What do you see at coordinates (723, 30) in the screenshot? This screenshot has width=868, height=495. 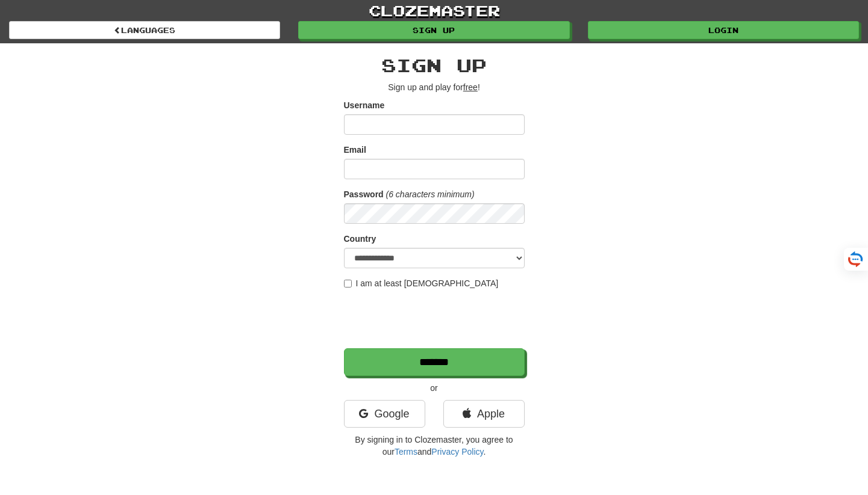 I see `a: Login` at bounding box center [723, 30].